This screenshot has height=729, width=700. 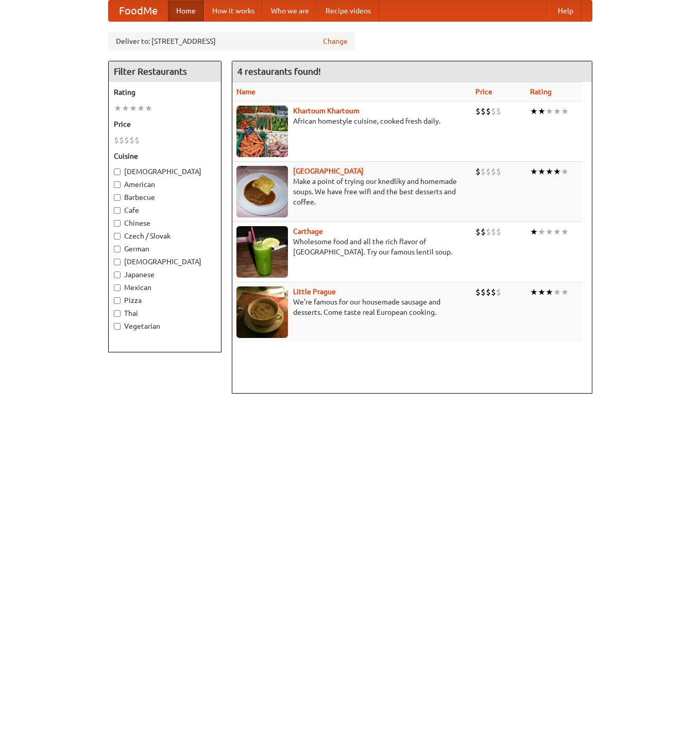 What do you see at coordinates (352, 307) in the screenshot?
I see `p: We're famous for our housemade sausage and desserts. Come taste real European cooking.` at bounding box center [352, 307].